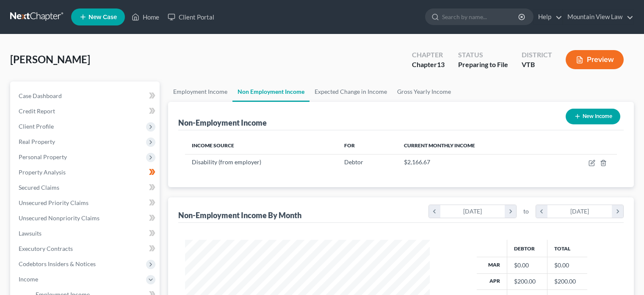 This screenshot has width=644, height=295. I want to click on a: Credit Report, so click(86, 111).